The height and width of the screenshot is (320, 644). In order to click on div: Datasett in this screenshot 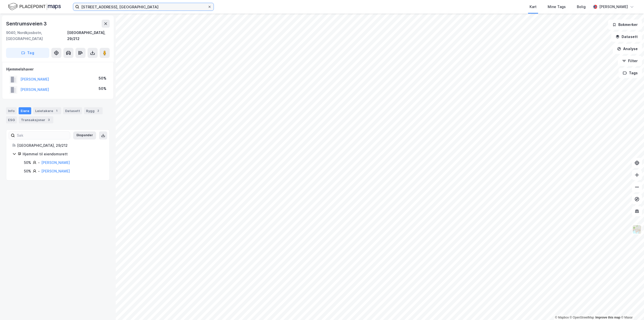, I will do `click(72, 111)`.